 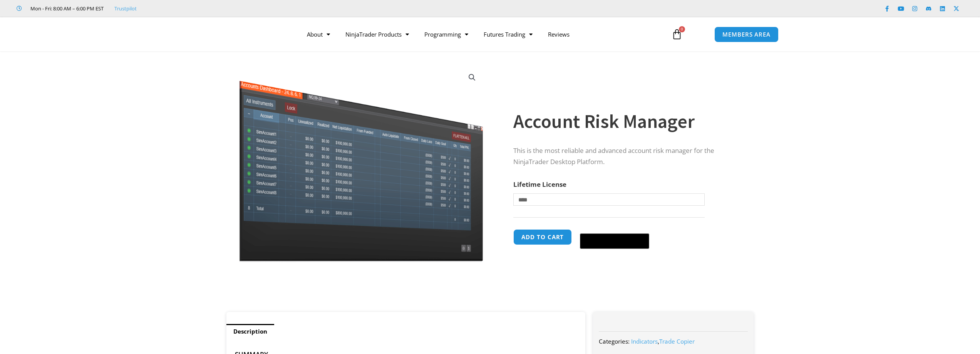 I want to click on a: Trade Copier, so click(x=677, y=342).